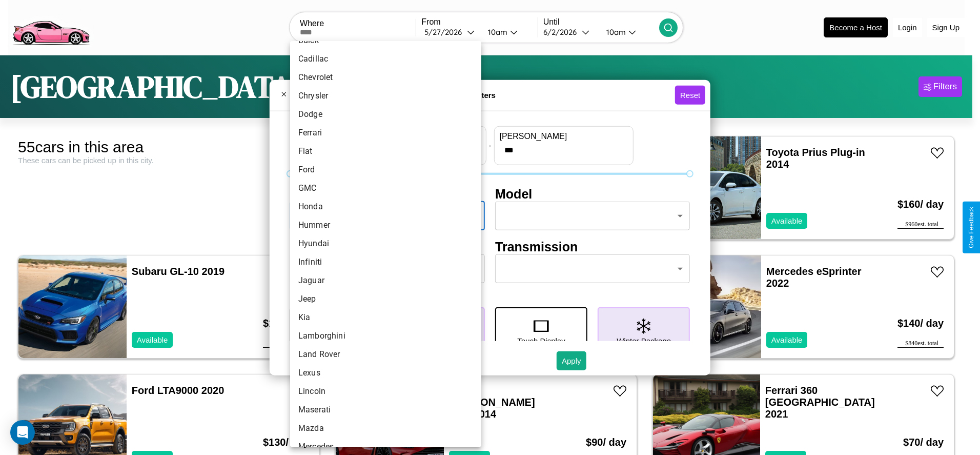  I want to click on li: Dodge, so click(385, 114).